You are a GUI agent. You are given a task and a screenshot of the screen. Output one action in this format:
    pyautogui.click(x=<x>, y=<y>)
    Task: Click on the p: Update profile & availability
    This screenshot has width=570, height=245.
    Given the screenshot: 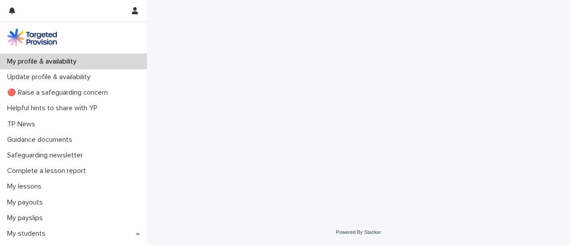 What is the action you would take?
    pyautogui.click(x=50, y=77)
    